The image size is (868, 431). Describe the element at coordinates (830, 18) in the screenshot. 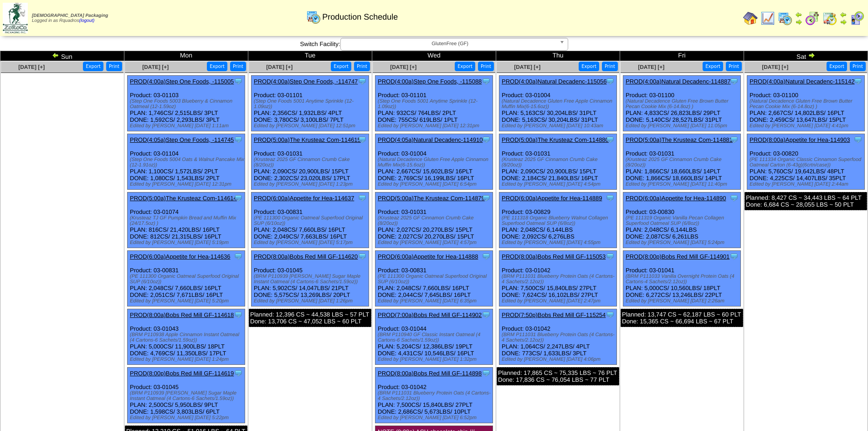

I see `img: calendarinout.gif` at that location.